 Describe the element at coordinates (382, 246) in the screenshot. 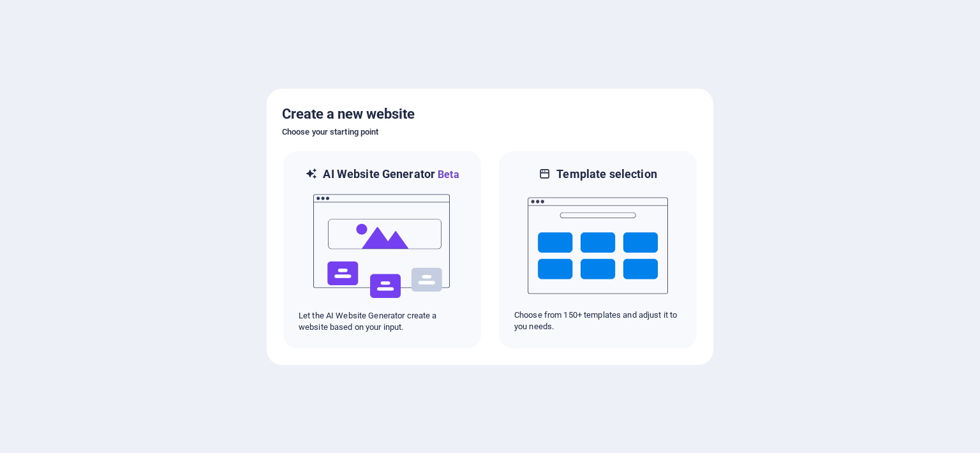

I see `img: ai` at that location.